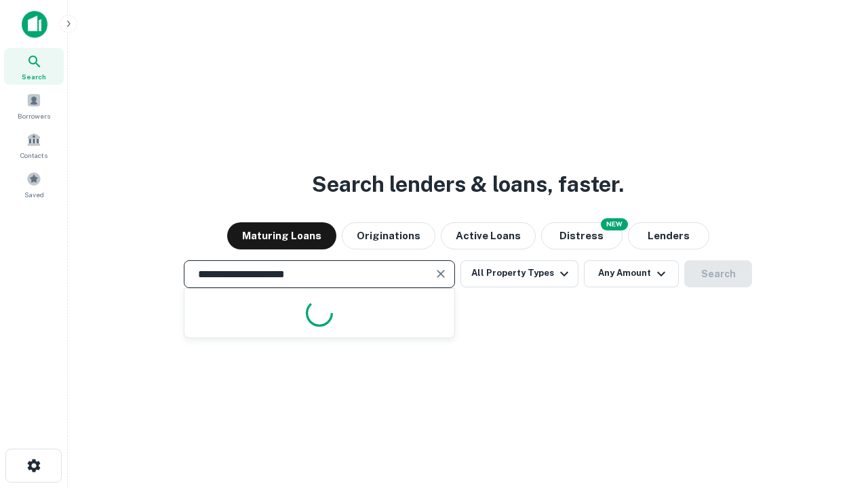  Describe the element at coordinates (281, 236) in the screenshot. I see `button: Maturing Loans` at that location.